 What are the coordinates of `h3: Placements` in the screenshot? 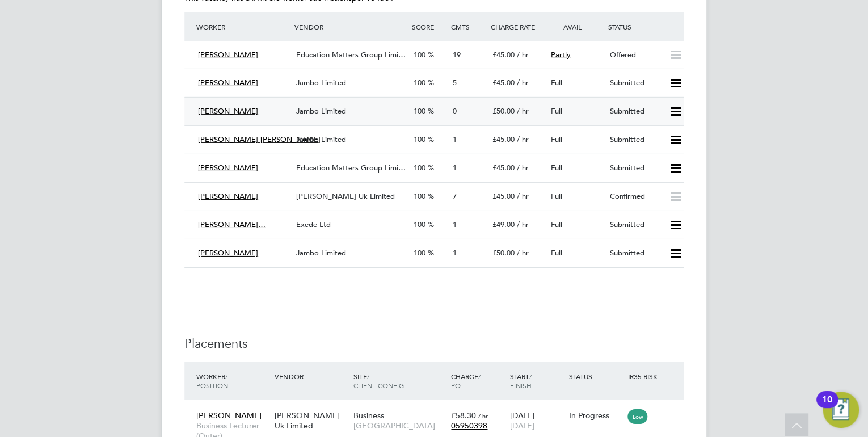 It's located at (434, 344).